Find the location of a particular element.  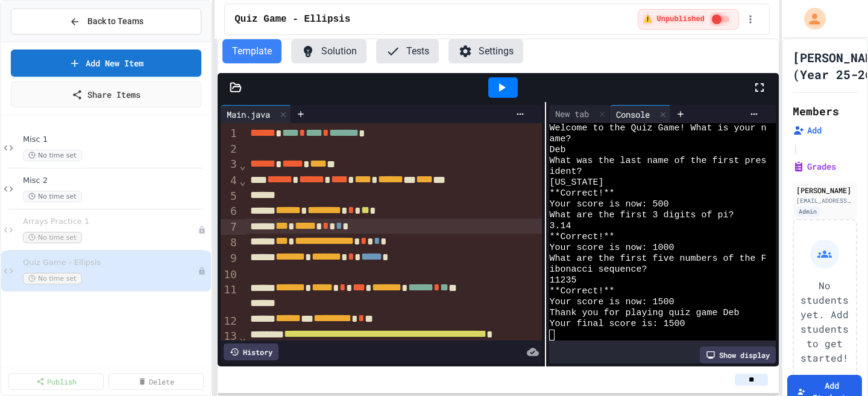

button: Add is located at coordinates (808, 130).